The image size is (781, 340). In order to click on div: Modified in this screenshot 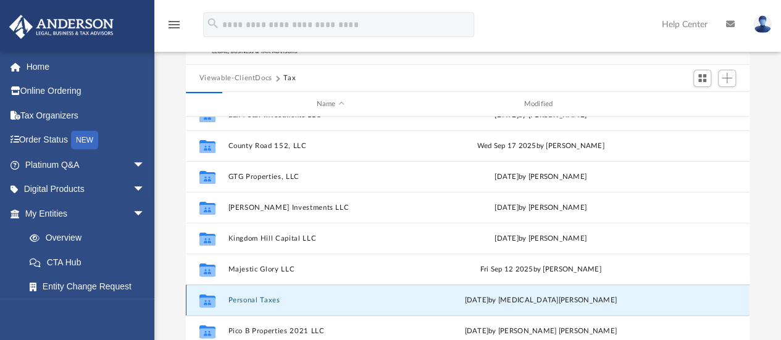, I will do `click(540, 104)`.